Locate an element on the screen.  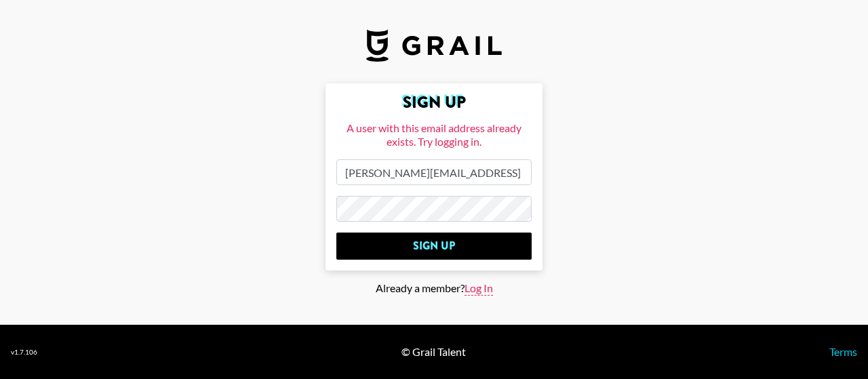
div: © Grail Talent is located at coordinates (433, 352).